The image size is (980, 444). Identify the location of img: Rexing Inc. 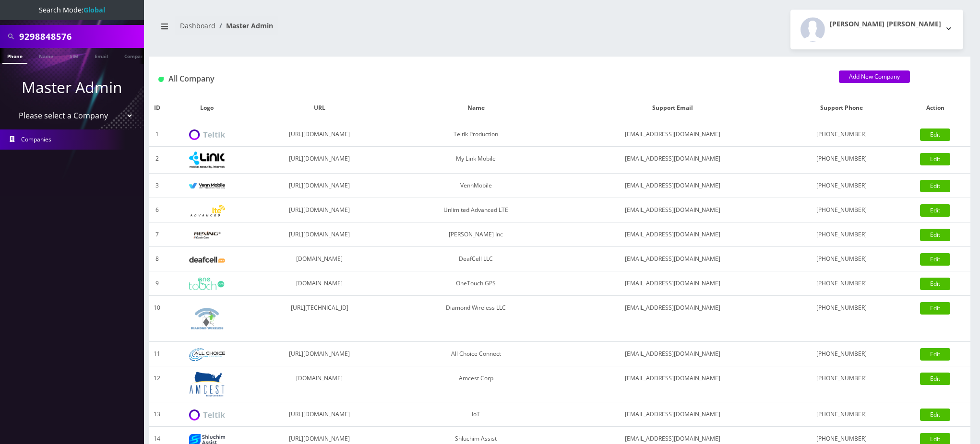
(207, 235).